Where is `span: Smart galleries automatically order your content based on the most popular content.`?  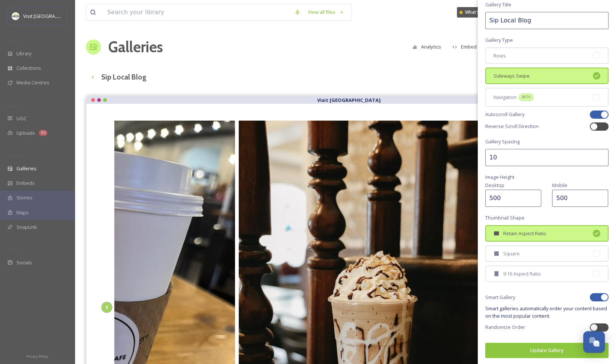
span: Smart galleries automatically order your content based on the most popular content. is located at coordinates (547, 312).